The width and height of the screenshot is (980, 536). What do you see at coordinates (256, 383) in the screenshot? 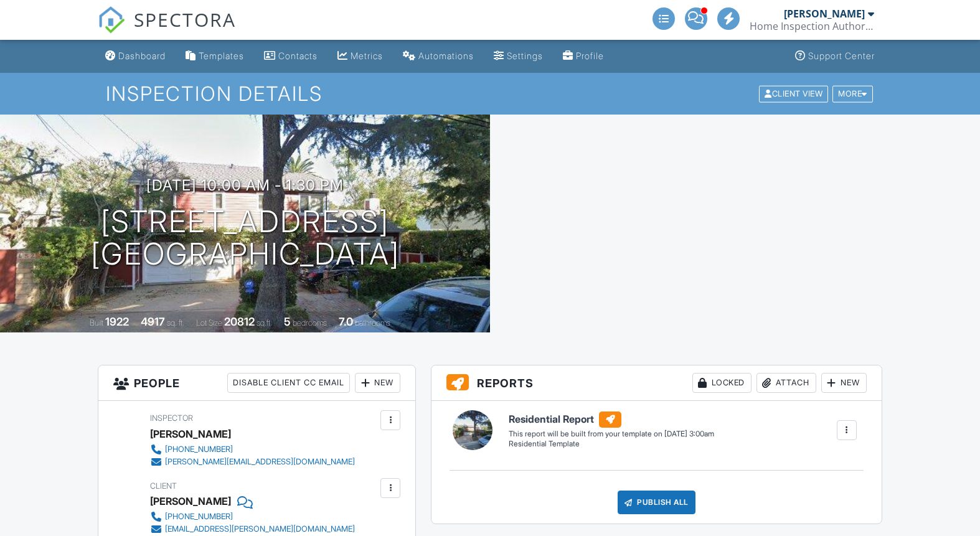
I see `h3: People` at bounding box center [256, 383].